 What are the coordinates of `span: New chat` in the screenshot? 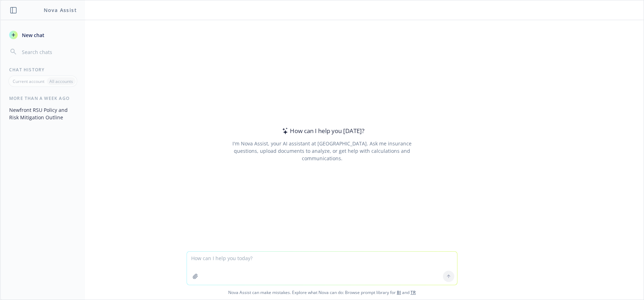 It's located at (32, 35).